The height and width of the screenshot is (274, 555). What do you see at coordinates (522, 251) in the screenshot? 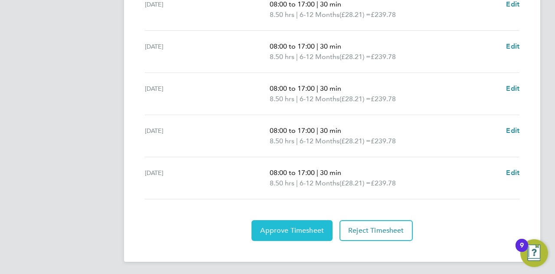
I see `div: 9` at bounding box center [522, 251].